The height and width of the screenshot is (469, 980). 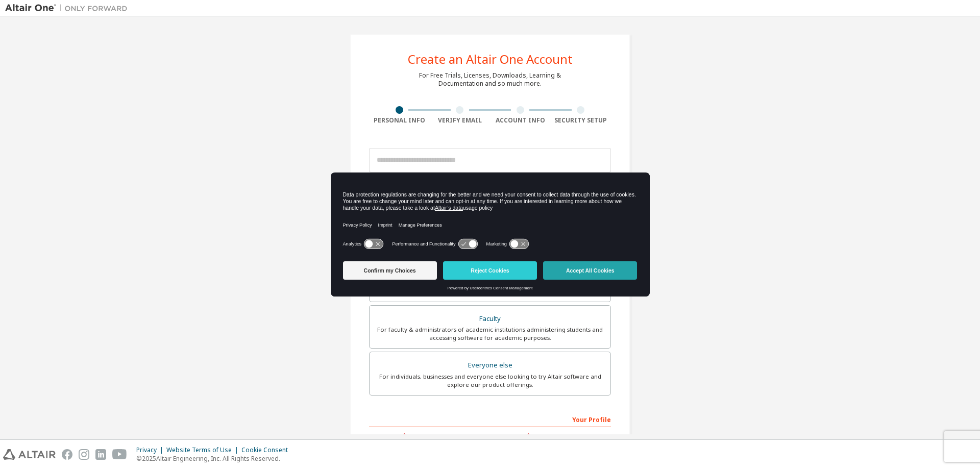 I want to click on img: facebook.svg, so click(x=67, y=454).